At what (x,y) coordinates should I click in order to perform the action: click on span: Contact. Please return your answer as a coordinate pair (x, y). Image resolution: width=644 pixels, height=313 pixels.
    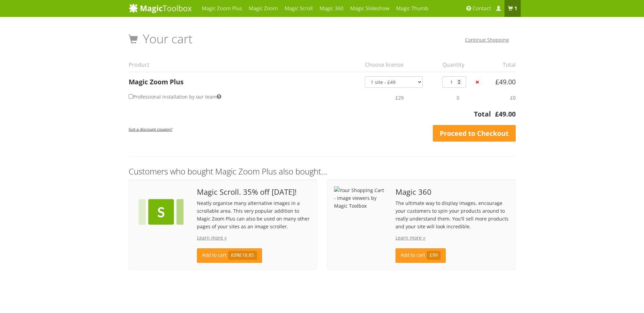
    Looking at the image, I should click on (482, 8).